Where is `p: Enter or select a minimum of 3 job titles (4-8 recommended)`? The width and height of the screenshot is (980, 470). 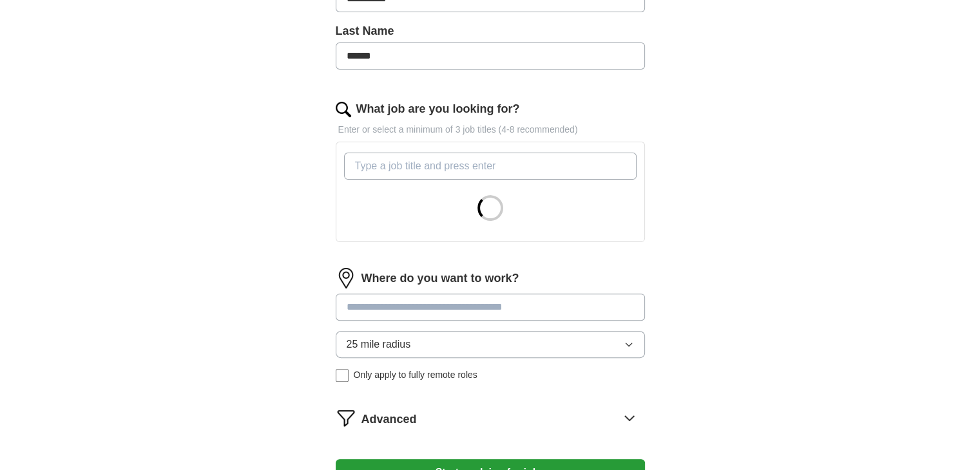
p: Enter or select a minimum of 3 job titles (4-8 recommended) is located at coordinates (490, 129).